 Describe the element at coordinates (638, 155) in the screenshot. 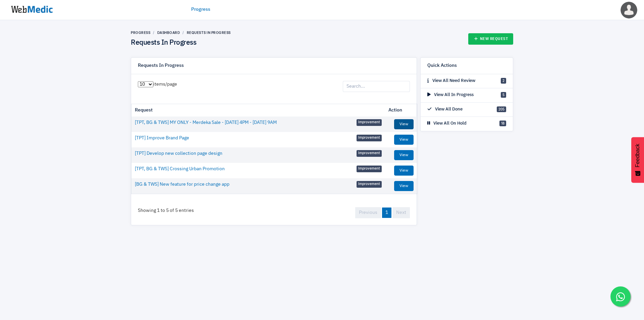

I see `span: Feedback` at that location.